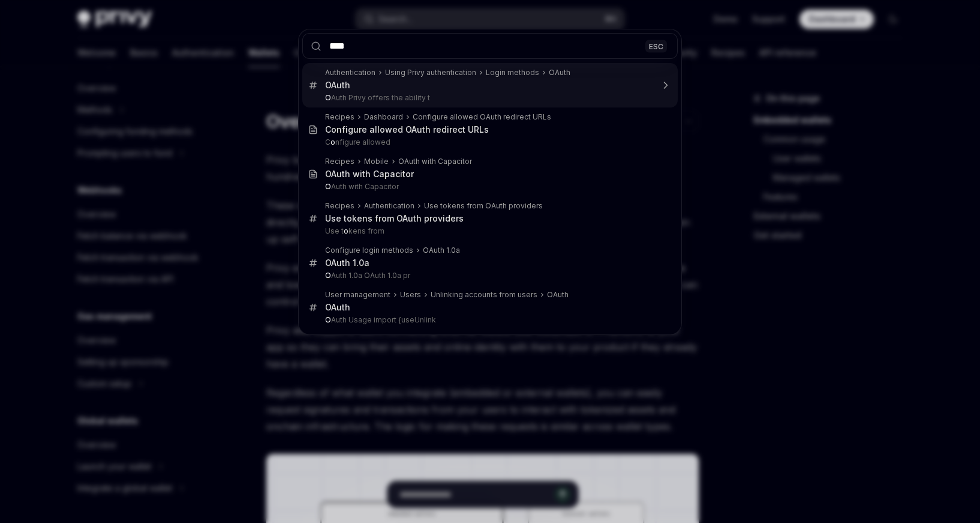 The width and height of the screenshot is (980, 523). Describe the element at coordinates (489, 187) in the screenshot. I see `p: Auth with Capacitor` at that location.